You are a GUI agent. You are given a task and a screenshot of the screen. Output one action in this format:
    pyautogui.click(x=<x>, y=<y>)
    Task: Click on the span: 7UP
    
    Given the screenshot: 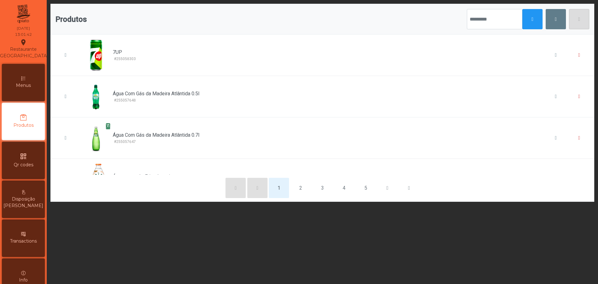 What is the action you would take?
    pyautogui.click(x=117, y=52)
    